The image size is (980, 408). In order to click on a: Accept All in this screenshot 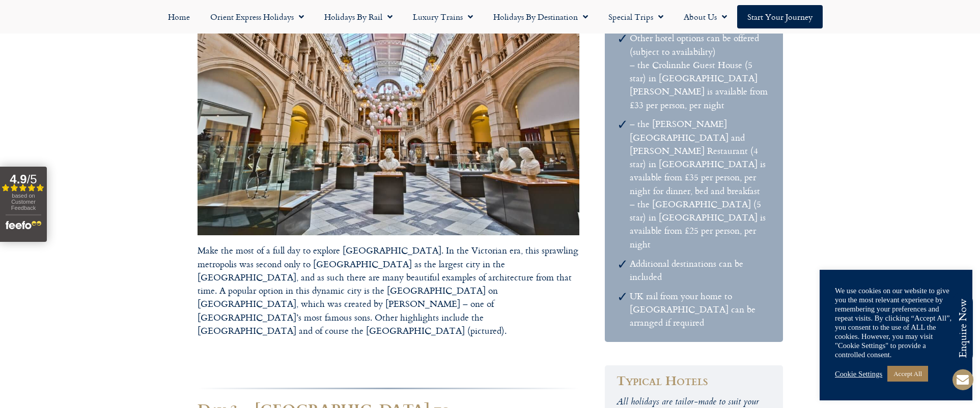, I will do `click(907, 374)`.